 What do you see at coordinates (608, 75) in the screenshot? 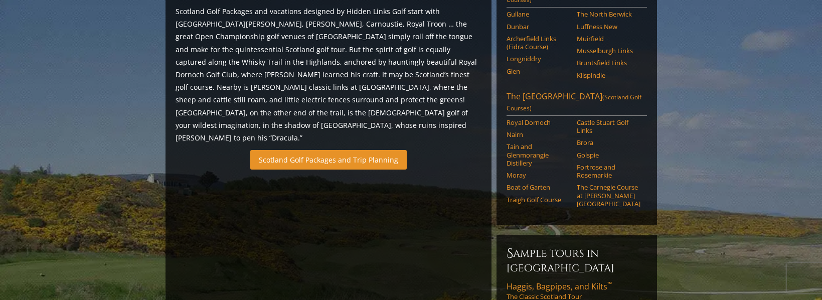
I see `a: Kilspindie` at bounding box center [608, 75].